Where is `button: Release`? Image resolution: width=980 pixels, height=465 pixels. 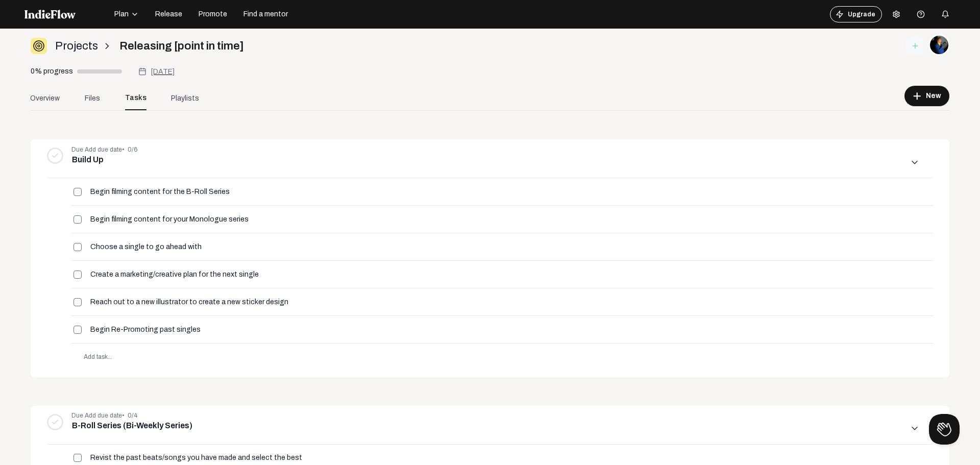
button: Release is located at coordinates (169, 14).